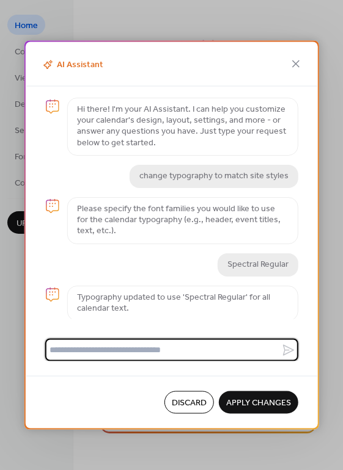 The width and height of the screenshot is (343, 470). What do you see at coordinates (258, 265) in the screenshot?
I see `p: Spectral Regular` at bounding box center [258, 265].